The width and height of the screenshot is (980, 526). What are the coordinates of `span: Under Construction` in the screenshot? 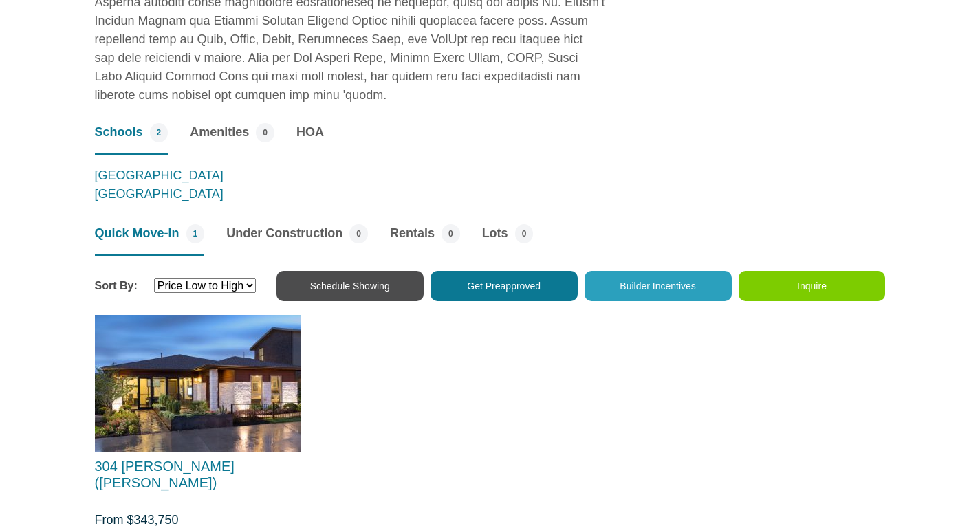 It's located at (284, 234).